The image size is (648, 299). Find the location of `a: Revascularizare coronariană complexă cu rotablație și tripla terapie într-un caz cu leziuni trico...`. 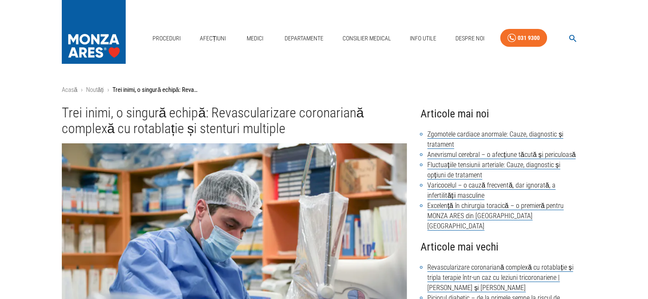

a: Revascularizare coronariană complexă cu rotablație și tripla terapie într-un caz cu leziuni trico... is located at coordinates (500, 278).